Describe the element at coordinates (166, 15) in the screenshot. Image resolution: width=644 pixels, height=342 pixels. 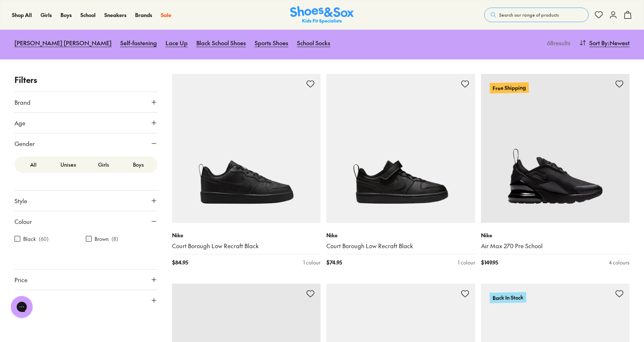
I see `a: Sale` at that location.